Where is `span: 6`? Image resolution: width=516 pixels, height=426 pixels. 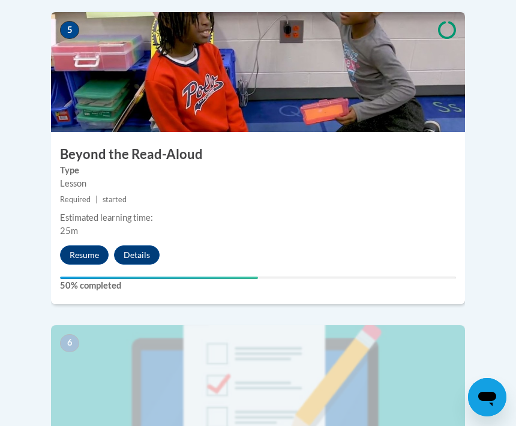 span: 6 is located at coordinates (70, 343).